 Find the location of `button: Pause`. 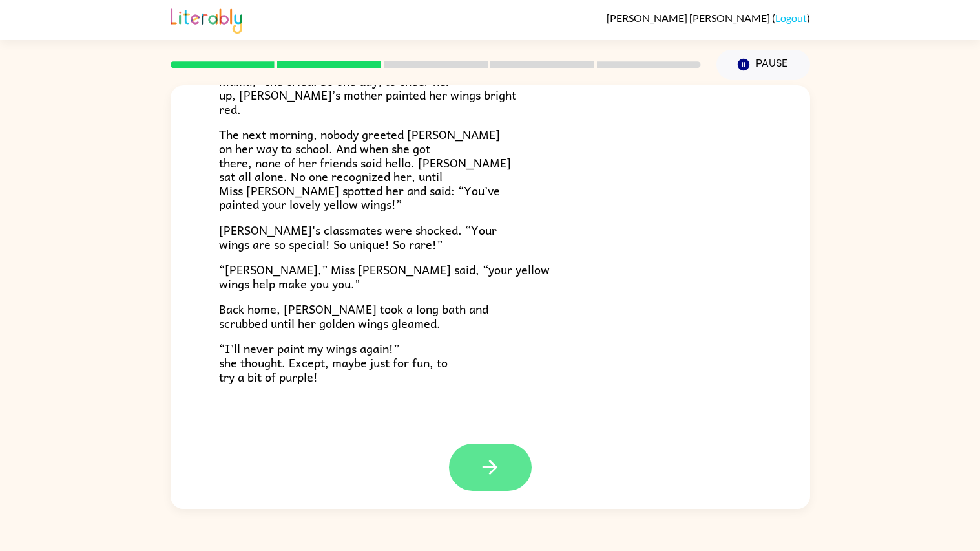

button: Pause is located at coordinates (763, 65).